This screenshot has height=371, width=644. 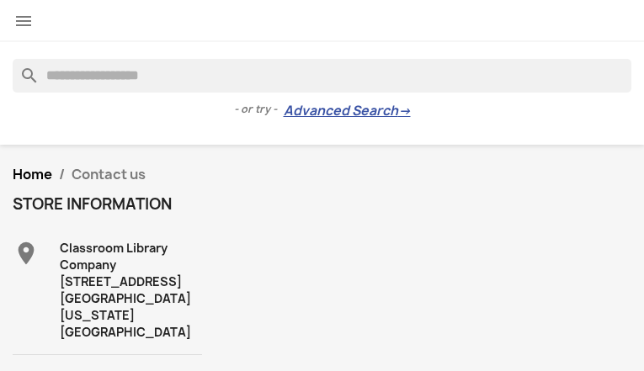 I want to click on a: Advanced Search→, so click(x=347, y=111).